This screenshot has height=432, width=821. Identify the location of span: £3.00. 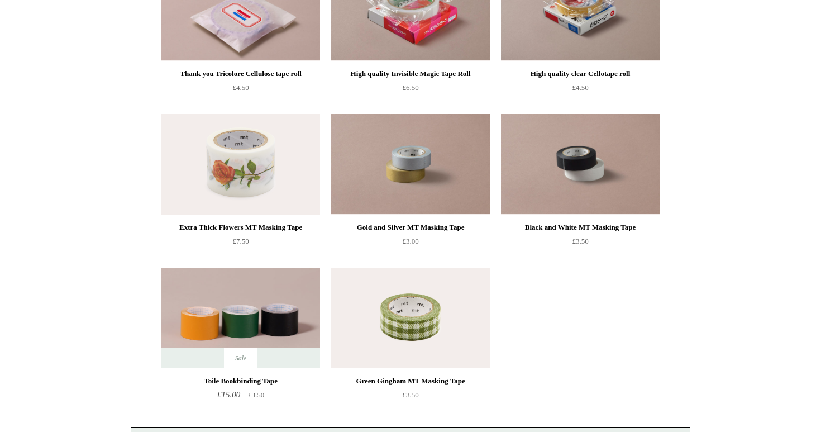
(410, 241).